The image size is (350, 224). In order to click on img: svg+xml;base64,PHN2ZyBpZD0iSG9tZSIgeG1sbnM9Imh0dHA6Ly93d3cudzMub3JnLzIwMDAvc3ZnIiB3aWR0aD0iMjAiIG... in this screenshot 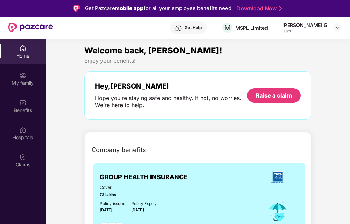, I will do `click(23, 48)`.